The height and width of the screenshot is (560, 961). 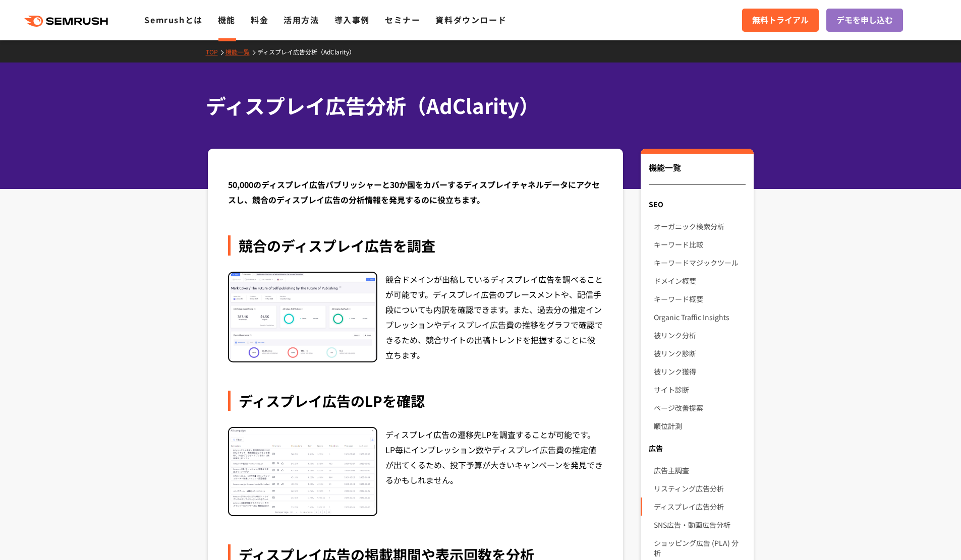 What do you see at coordinates (416, 245) in the screenshot?
I see `div: 競合のディスプレイ広告を調査` at bounding box center [416, 245].